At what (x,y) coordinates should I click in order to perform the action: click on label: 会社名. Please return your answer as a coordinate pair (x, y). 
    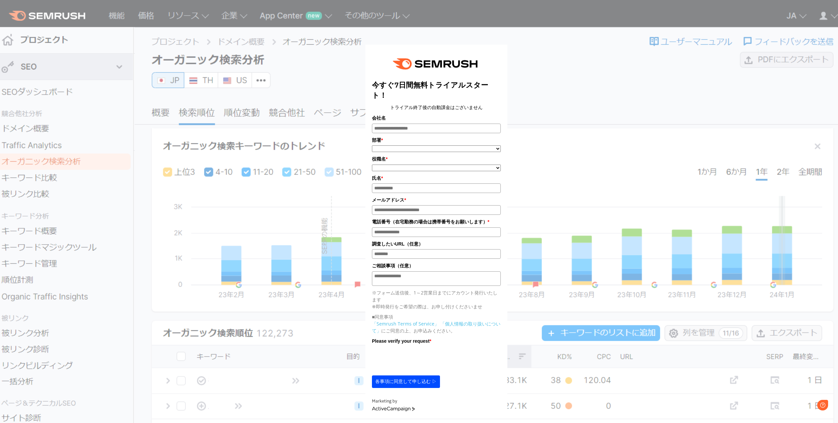
    Looking at the image, I should click on (436, 118).